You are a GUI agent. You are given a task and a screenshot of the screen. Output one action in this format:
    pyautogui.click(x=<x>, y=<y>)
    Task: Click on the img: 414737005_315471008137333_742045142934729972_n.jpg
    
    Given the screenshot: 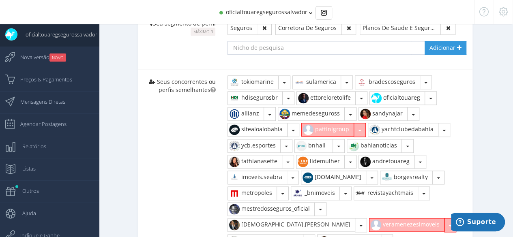 What is the action you would take?
    pyautogui.click(x=387, y=178)
    